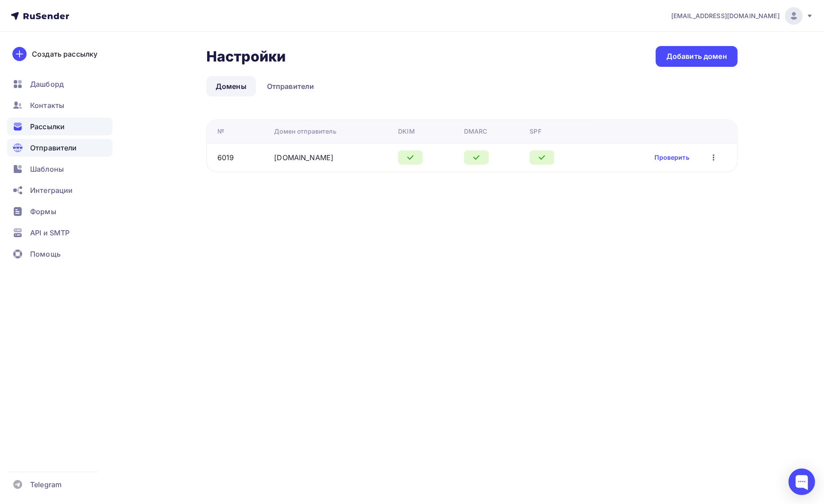 The width and height of the screenshot is (824, 504). What do you see at coordinates (43, 212) in the screenshot?
I see `span: Формы` at bounding box center [43, 212].